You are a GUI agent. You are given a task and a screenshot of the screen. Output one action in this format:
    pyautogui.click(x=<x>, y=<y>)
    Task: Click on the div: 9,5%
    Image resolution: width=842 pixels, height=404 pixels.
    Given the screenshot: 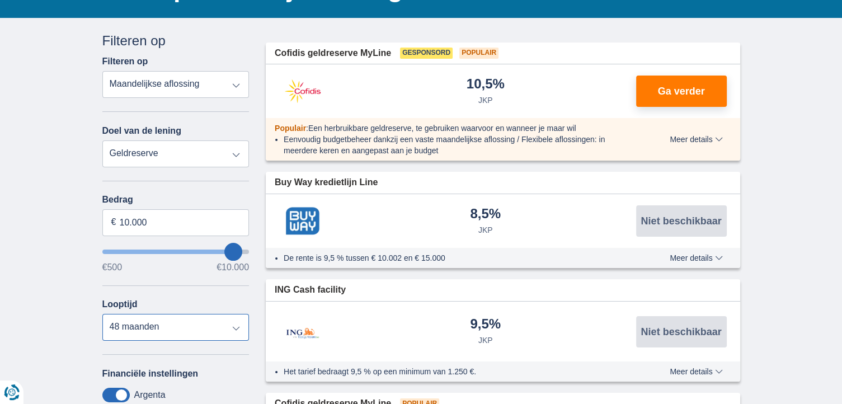 What is the action you would take?
    pyautogui.click(x=485, y=325)
    